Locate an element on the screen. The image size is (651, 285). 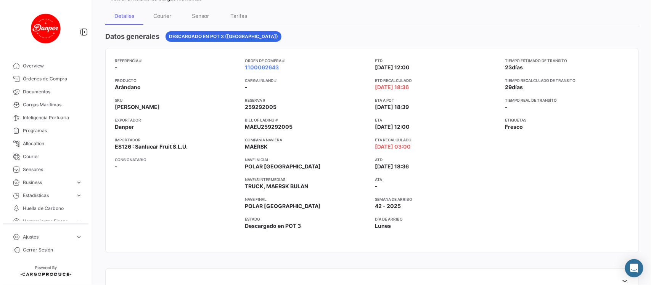
app-card-info-title: ETD is located at coordinates (437, 61).